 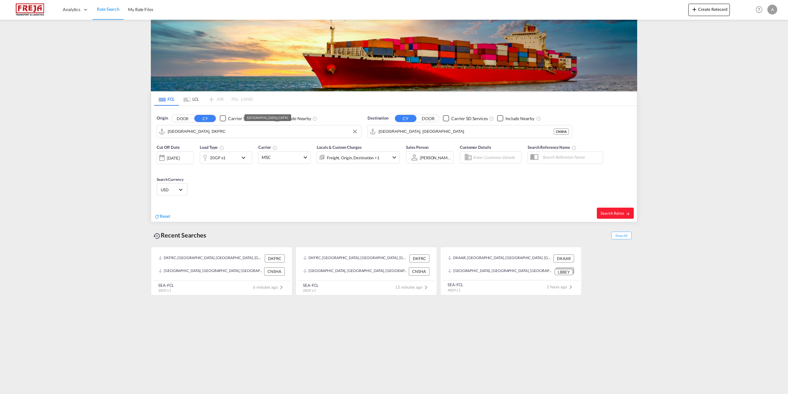 What do you see at coordinates (412, 287) in the screenshot?
I see `span: 15 minutes ago` at bounding box center [412, 287].